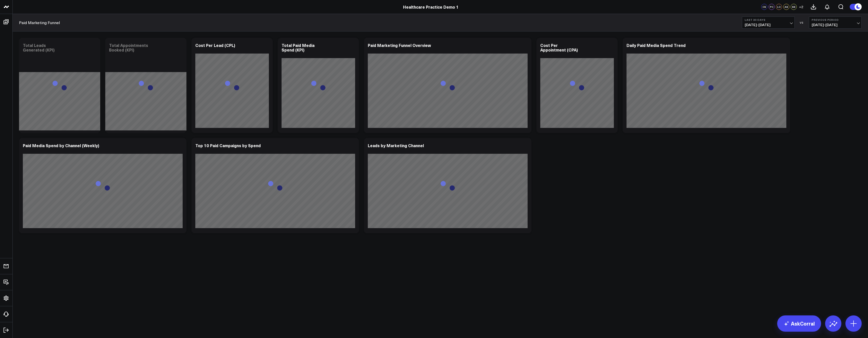 Image resolution: width=868 pixels, height=338 pixels. I want to click on div: Top 10 Paid Campaigns by Spend, so click(228, 145).